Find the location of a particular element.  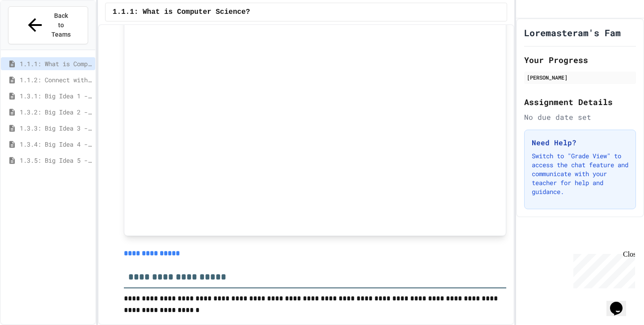

span: 1.3.2: Big Idea 2 - Data is located at coordinates (56, 112).